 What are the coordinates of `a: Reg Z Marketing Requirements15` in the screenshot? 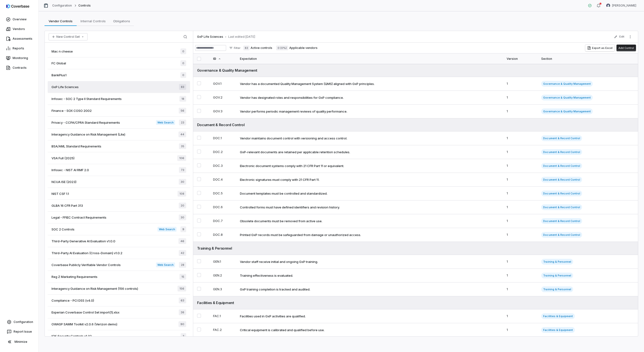 It's located at (119, 277).